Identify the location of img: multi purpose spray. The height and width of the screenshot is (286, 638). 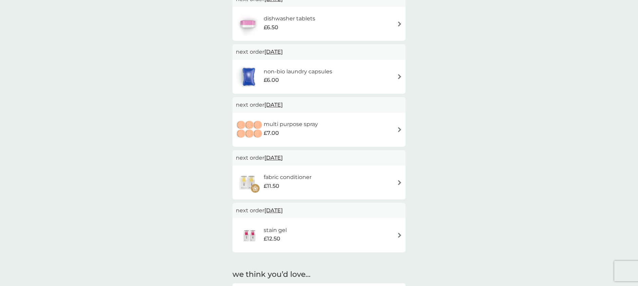
(250, 130).